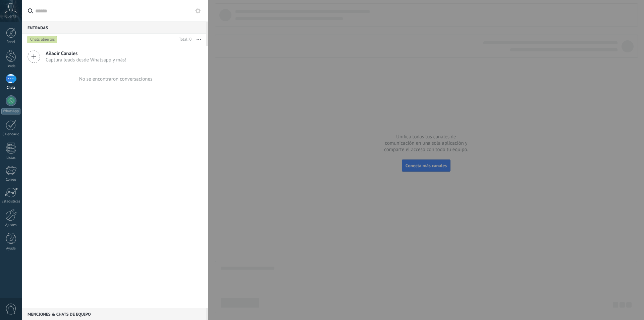 The height and width of the screenshot is (320, 644). Describe the element at coordinates (11, 16) in the screenshot. I see `span: Cuenta` at that location.